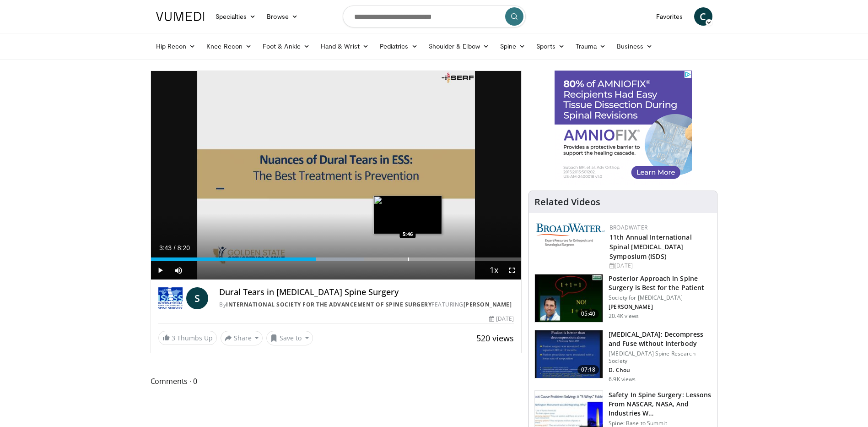 The height and width of the screenshot is (427, 868). Describe the element at coordinates (171, 298) in the screenshot. I see `img: International Society for the Advancement of Spine Surgery` at that location.